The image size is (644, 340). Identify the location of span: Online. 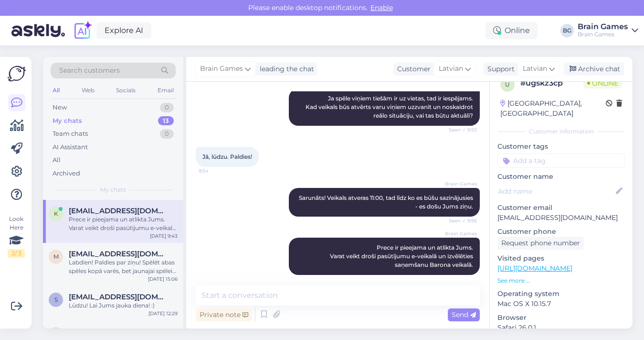
(603, 83).